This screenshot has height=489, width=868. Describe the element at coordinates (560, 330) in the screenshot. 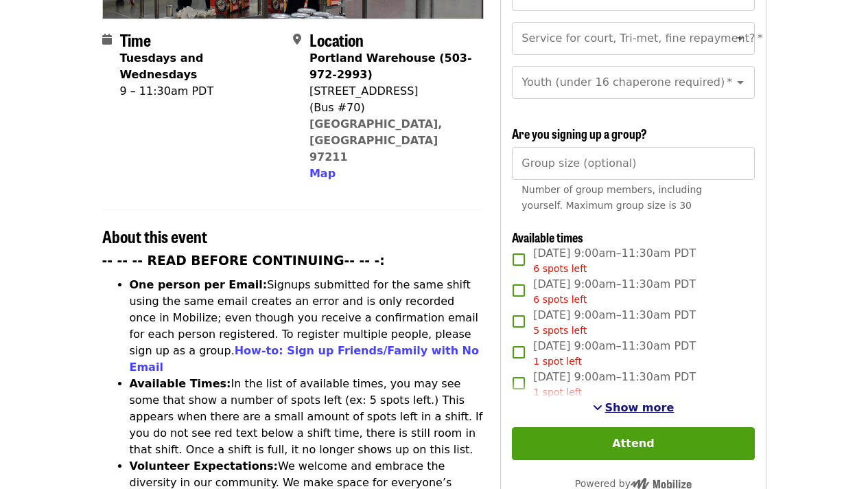

I see `span: 5 spots left` at that location.